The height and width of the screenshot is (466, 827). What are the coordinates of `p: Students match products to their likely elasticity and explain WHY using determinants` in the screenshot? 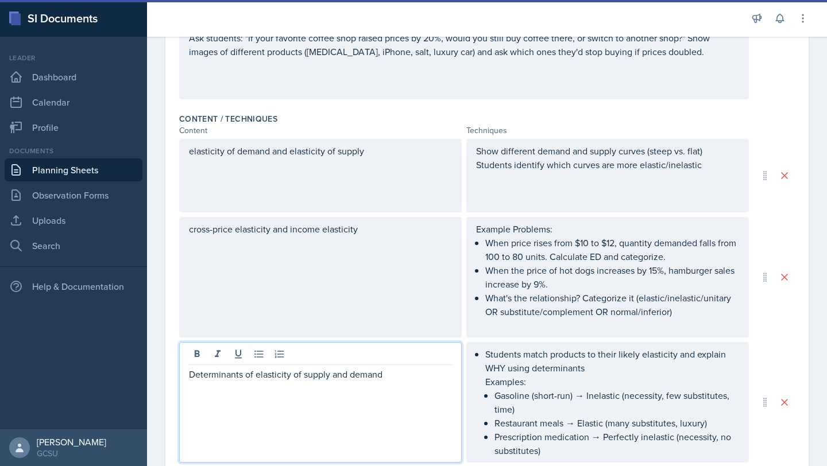 It's located at (612, 361).